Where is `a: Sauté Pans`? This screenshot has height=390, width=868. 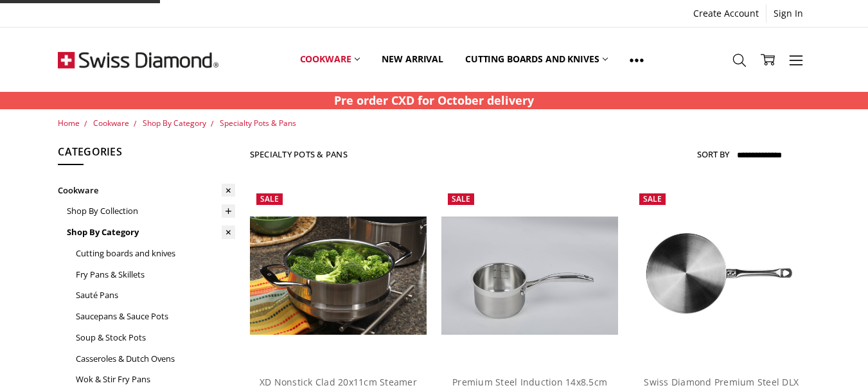 a: Sauté Pans is located at coordinates (155, 295).